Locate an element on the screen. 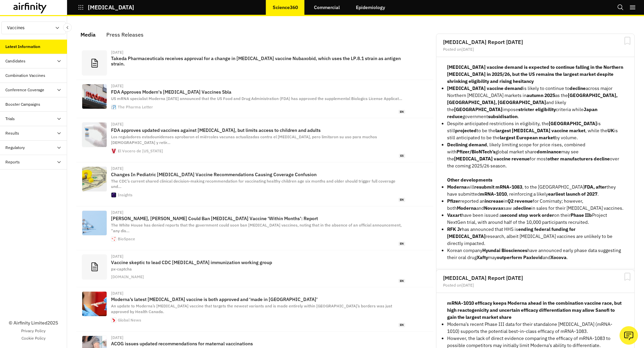  a: Privacy Policy is located at coordinates (33, 331).